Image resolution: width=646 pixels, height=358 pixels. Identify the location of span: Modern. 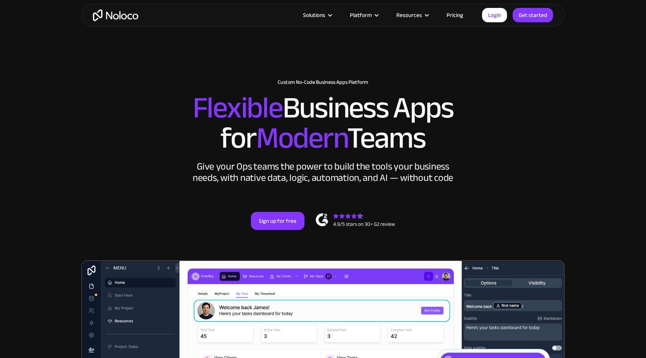
(302, 138).